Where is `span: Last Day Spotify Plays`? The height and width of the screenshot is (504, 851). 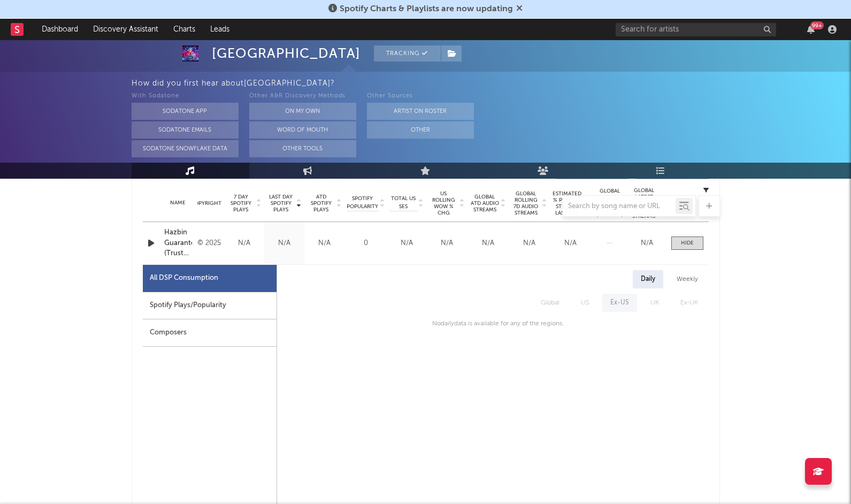
span: Last Day Spotify Plays is located at coordinates (281, 203).